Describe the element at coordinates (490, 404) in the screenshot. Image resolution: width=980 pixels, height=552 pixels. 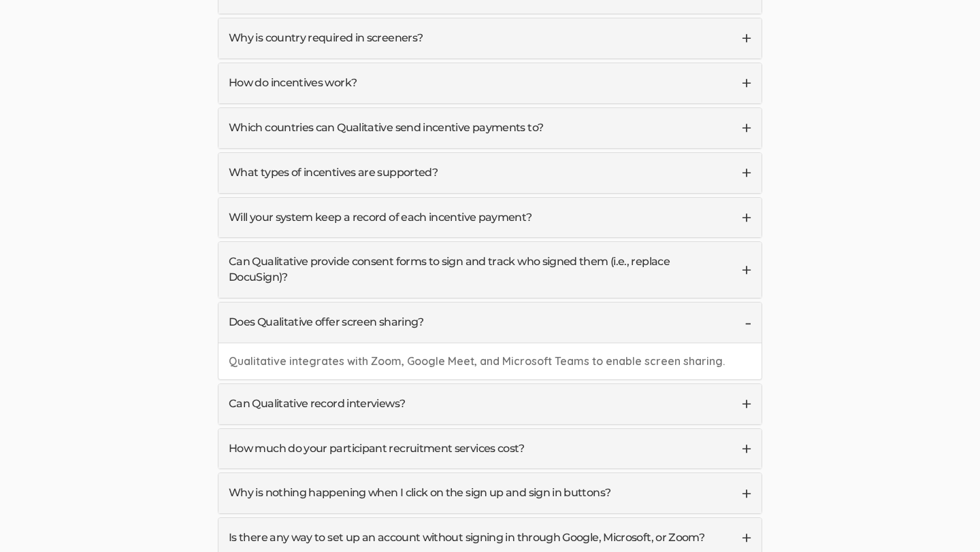
I see `a: Can Qualitative record interviews?` at that location.